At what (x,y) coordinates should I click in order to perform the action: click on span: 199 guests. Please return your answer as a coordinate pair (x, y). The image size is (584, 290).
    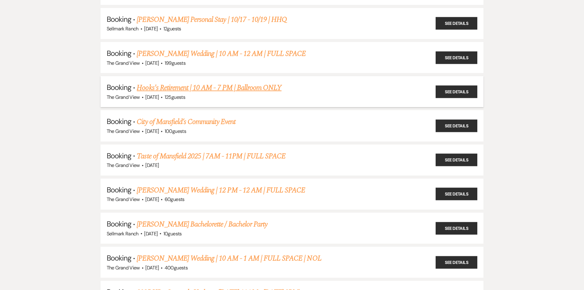
    Looking at the image, I should click on (175, 63).